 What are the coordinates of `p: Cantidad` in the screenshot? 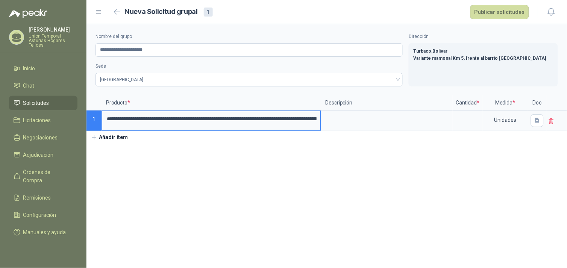 It's located at (468, 103).